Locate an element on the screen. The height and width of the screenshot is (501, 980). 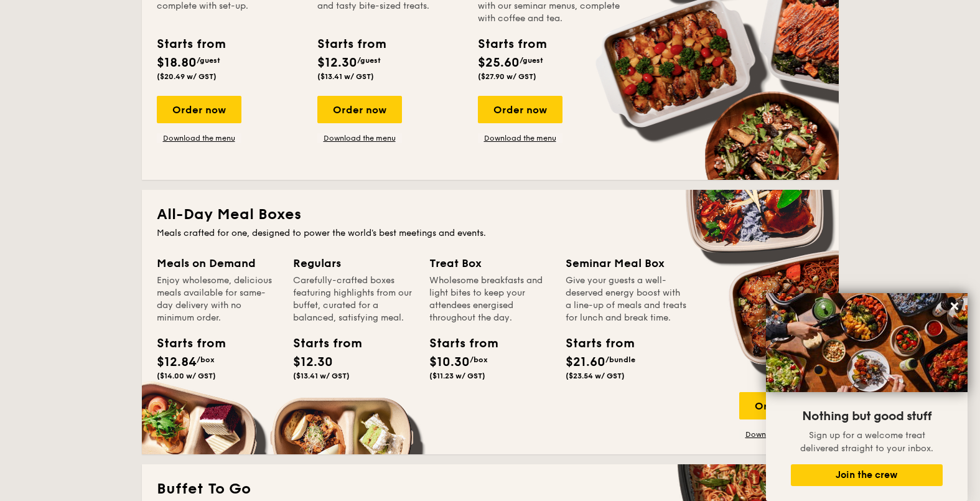
div: Treat Box is located at coordinates (490, 263).